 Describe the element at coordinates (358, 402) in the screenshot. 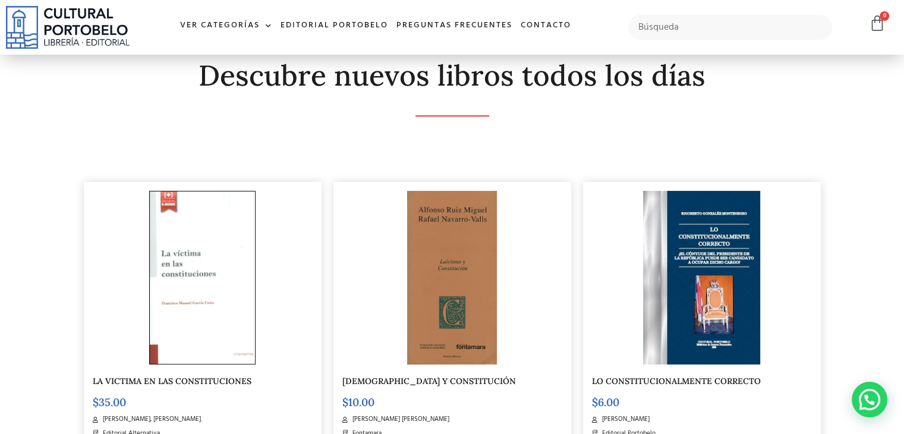

I see `bdi: 10.00` at that location.